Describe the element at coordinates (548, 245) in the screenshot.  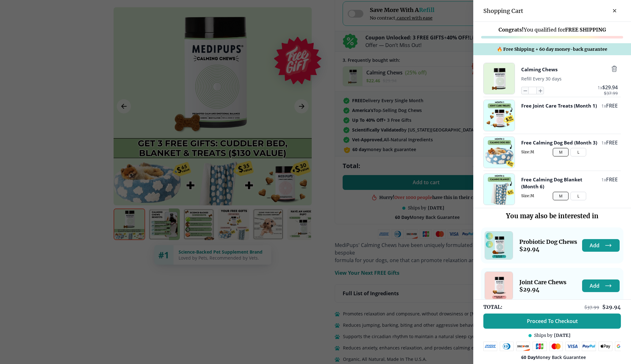
I see `a: Probiotic Dog Chews$29.94` at that location.